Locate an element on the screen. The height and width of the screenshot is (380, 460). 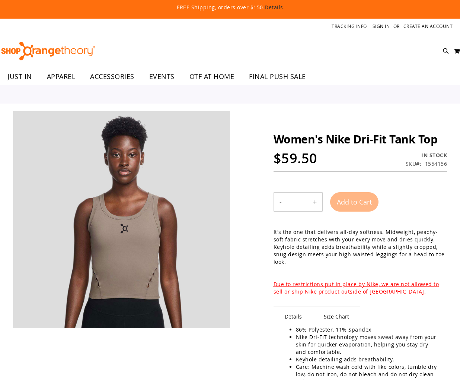
a: APPAREL is located at coordinates (61, 77).